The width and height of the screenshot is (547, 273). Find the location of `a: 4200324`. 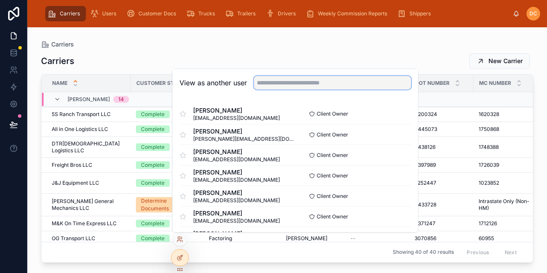

a: 4200324 is located at coordinates (441, 114).